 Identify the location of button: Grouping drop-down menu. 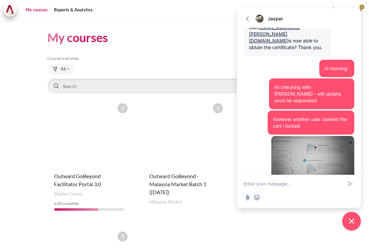
(61, 69).